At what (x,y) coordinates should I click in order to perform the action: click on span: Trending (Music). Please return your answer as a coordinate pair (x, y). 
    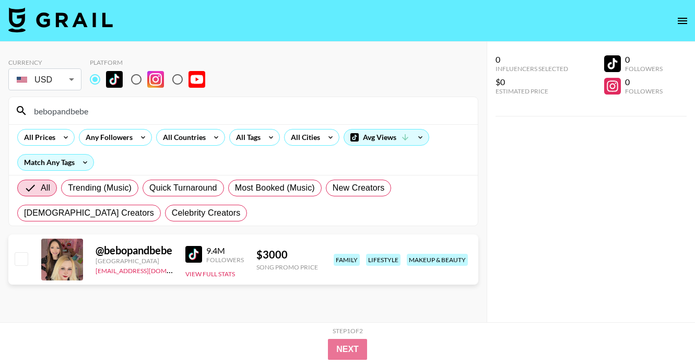
    Looking at the image, I should click on (100, 188).